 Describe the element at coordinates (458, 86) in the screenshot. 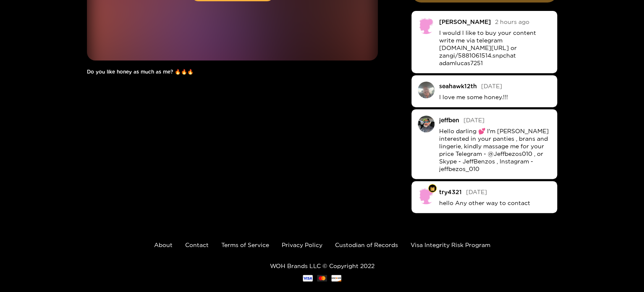

I see `div: seahawk12th` at that location.